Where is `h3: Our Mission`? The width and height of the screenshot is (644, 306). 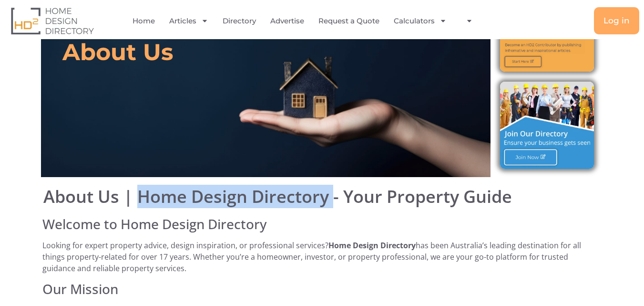
h3: Our Mission is located at coordinates (322, 289).